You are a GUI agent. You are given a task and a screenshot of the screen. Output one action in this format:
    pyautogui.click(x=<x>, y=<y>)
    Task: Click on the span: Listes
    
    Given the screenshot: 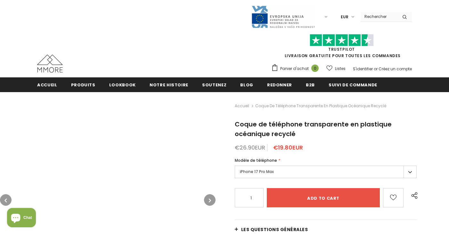 What is the action you would take?
    pyautogui.click(x=340, y=69)
    